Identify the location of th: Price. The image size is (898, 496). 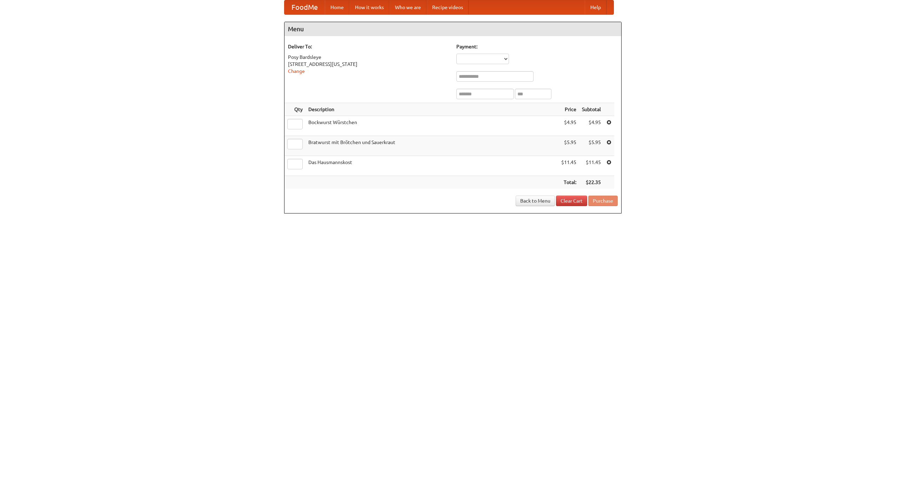
(569, 109).